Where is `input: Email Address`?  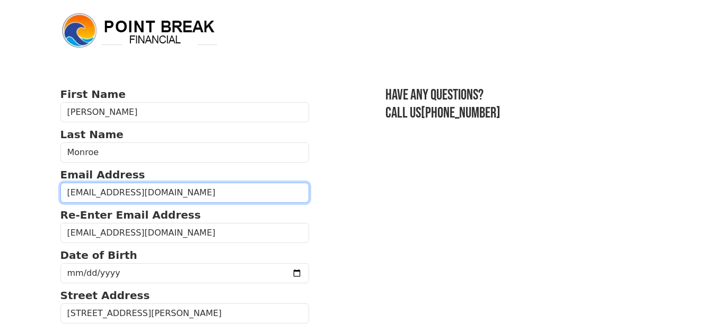
input: Email Address is located at coordinates (185, 193).